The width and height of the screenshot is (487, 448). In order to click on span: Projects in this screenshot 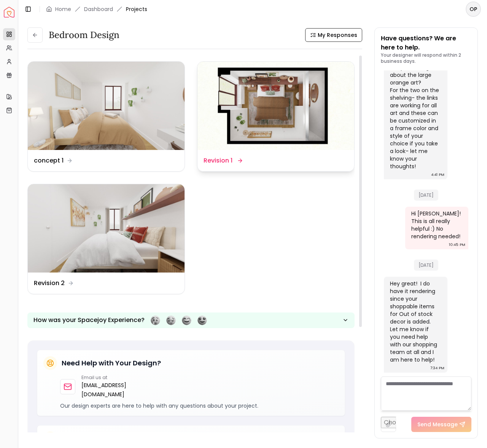, I will do `click(137, 9)`.